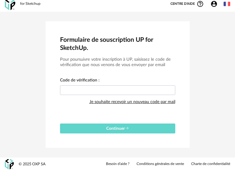 The width and height of the screenshot is (235, 171). What do you see at coordinates (80, 81) in the screenshot?
I see `label: Code de vérification :` at bounding box center [80, 81].